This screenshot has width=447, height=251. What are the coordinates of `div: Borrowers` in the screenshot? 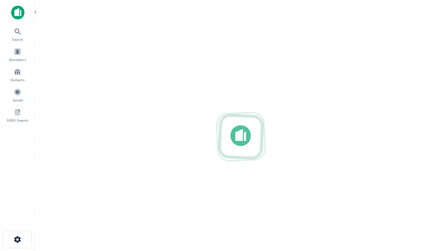 It's located at (17, 54).